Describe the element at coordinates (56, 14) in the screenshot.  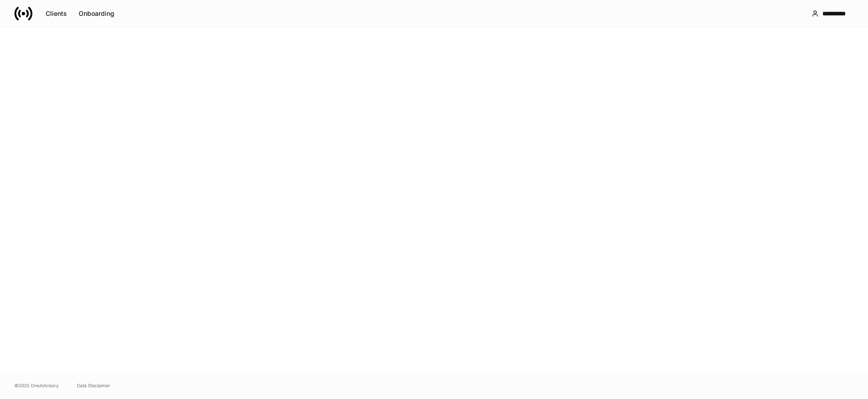
I see `div: Clients` at that location.